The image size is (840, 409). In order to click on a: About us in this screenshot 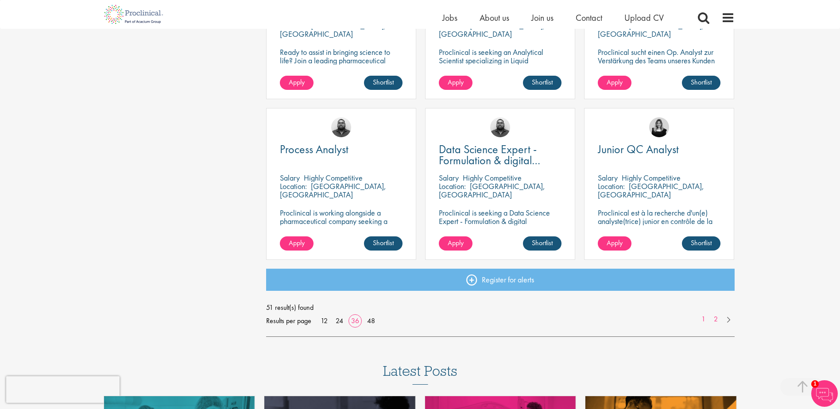, I will do `click(494, 18)`.